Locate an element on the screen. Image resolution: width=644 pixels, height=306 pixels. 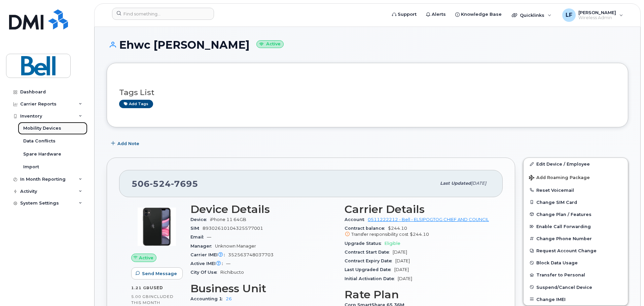
span: 352563748037703 is located at coordinates (251, 255).